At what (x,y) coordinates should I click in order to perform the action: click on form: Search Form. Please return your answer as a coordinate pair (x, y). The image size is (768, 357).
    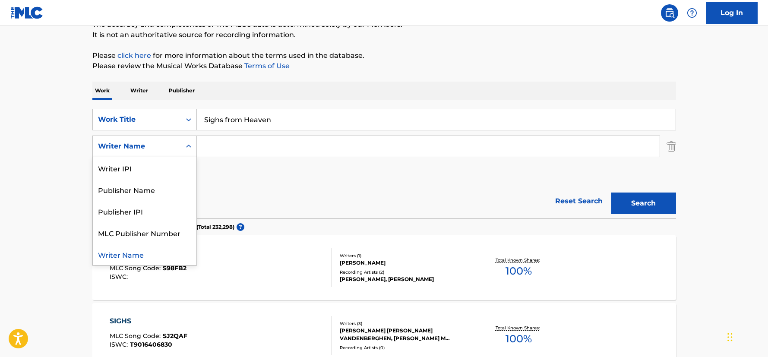
    Looking at the image, I should click on (384, 164).